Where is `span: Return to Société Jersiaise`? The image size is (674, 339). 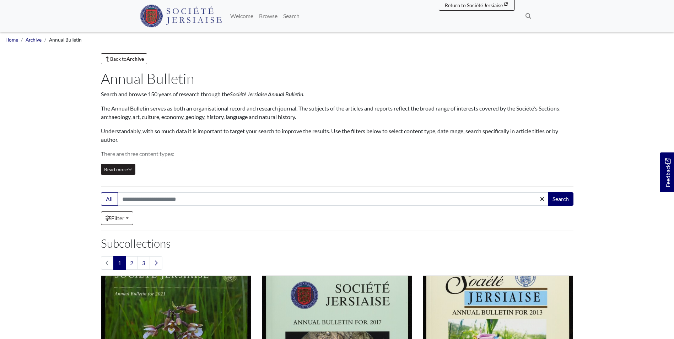 span: Return to Société Jersiaise is located at coordinates (474, 5).